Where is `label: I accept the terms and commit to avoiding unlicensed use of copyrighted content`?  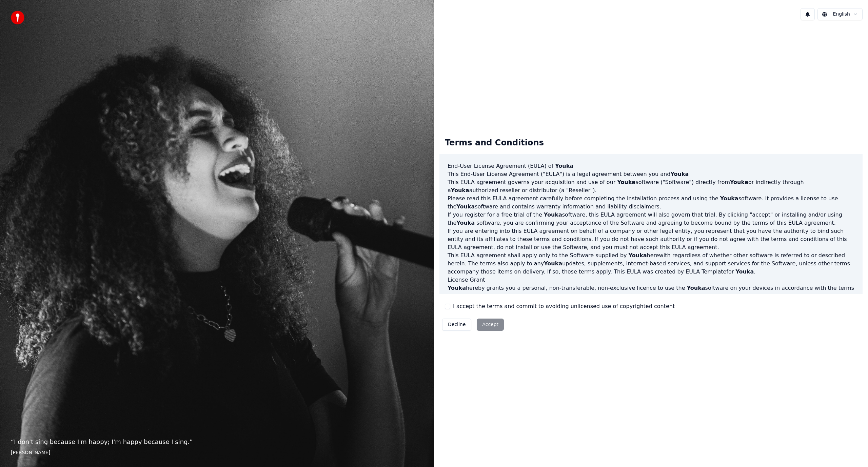
label: I accept the terms and commit to avoiding unlicensed use of copyrighted content is located at coordinates (563, 307).